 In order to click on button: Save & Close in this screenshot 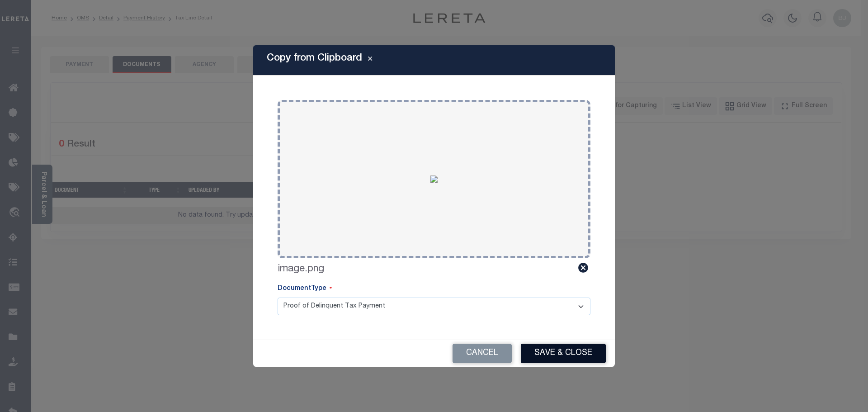, I will do `click(563, 353)`.